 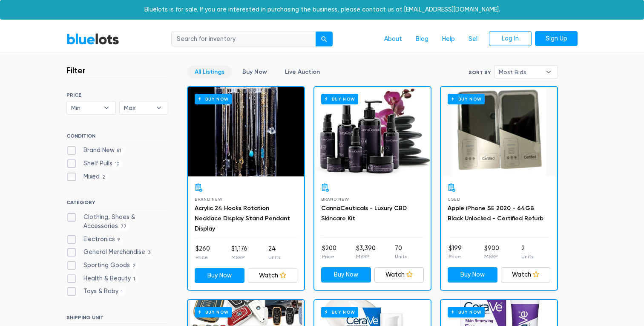 What do you see at coordinates (366, 252) in the screenshot?
I see `li: $3,390` at bounding box center [366, 252].